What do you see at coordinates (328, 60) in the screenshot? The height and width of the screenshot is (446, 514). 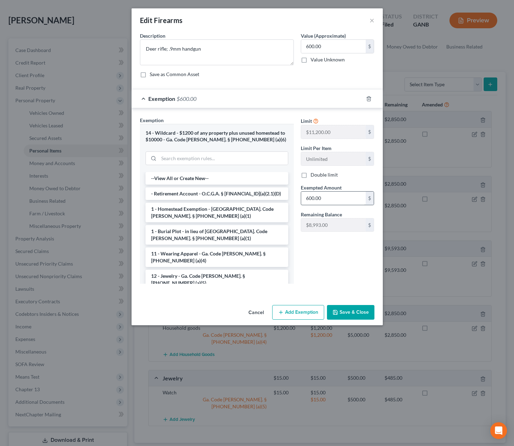 I see `label: Value Unknown` at bounding box center [328, 60].